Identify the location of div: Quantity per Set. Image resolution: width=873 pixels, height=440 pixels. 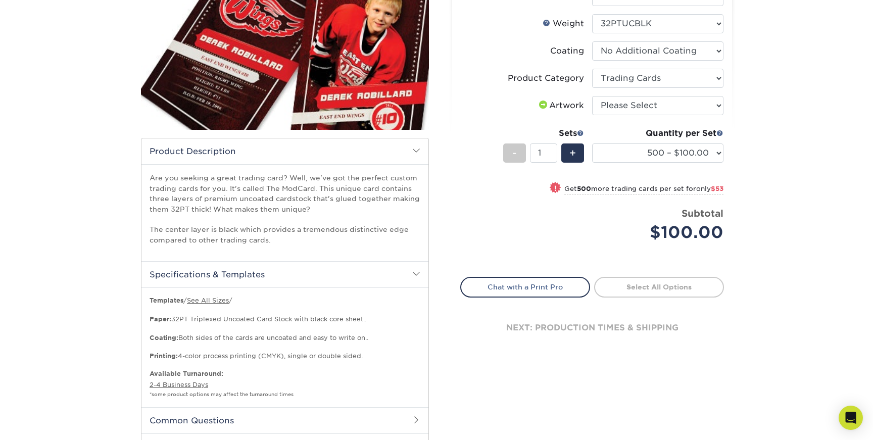
(658, 133).